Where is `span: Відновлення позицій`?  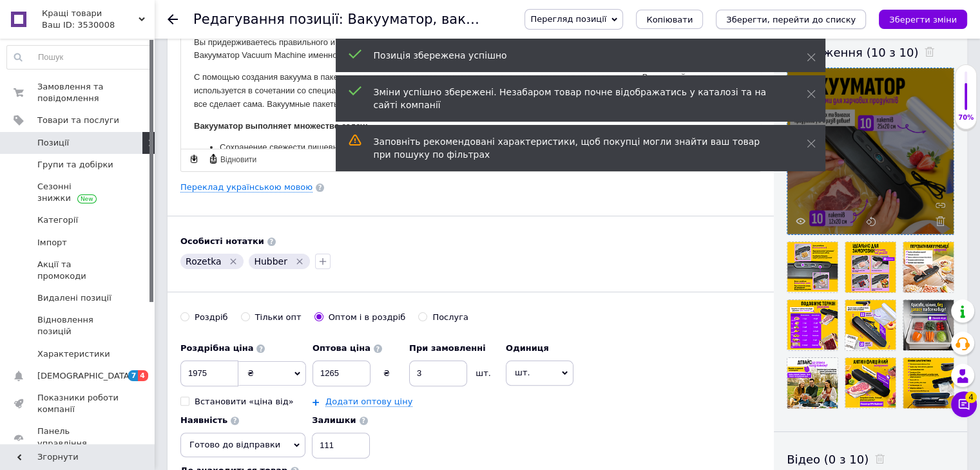
span: Відновлення позицій is located at coordinates (78, 326).